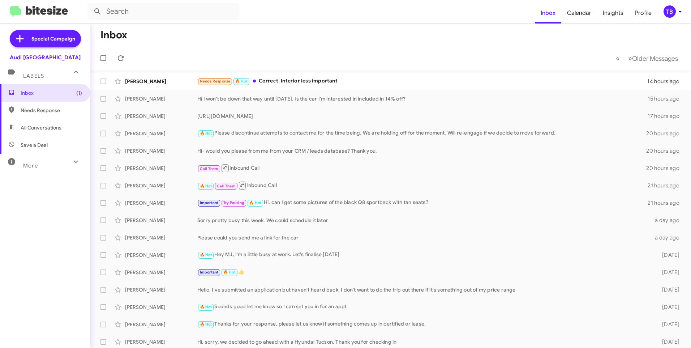  I want to click on div: Sorry pretty busy this week. We could schedule it later, so click(424, 220).